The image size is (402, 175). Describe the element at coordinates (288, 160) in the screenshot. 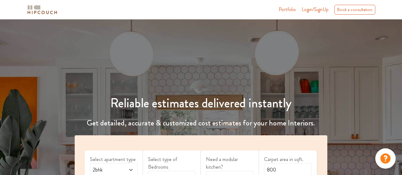

I see `label: Carpet area in sqft.` at that location.